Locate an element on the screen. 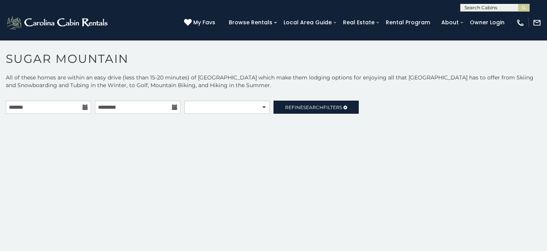 The height and width of the screenshot is (251, 547). span: My Favs is located at coordinates (204, 22).